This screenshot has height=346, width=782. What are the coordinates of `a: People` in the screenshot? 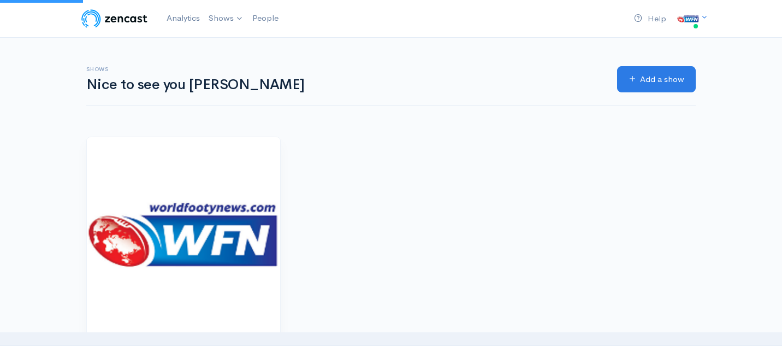 It's located at (265, 18).